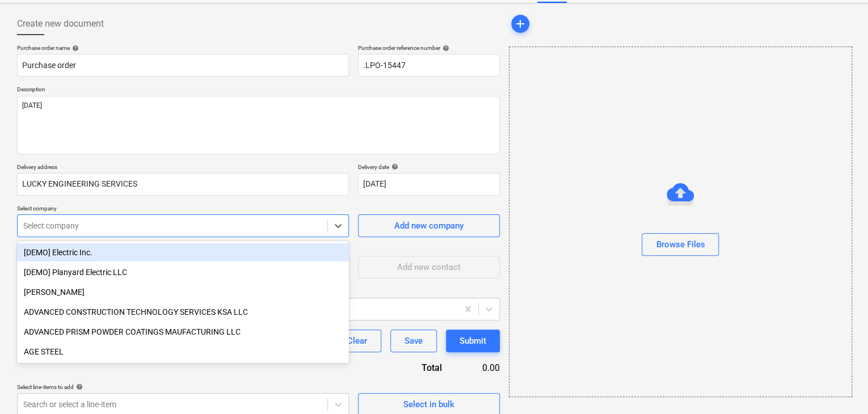 This screenshot has width=868, height=414. I want to click on div: ABDULLA AL KAABI BLDG, so click(182, 292).